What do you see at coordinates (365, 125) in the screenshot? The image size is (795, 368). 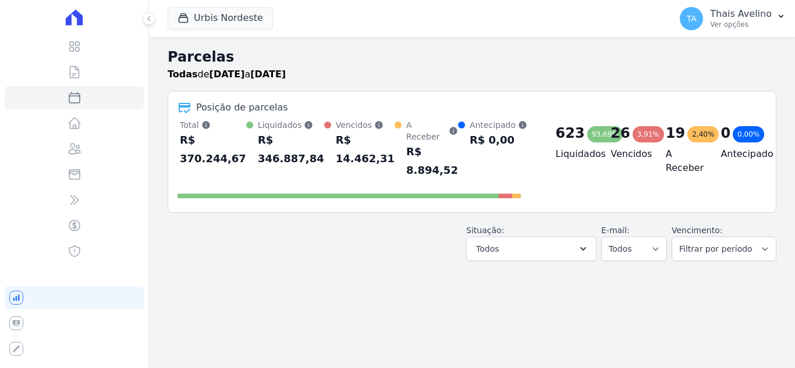 I see `div: Vencidos` at bounding box center [365, 125].